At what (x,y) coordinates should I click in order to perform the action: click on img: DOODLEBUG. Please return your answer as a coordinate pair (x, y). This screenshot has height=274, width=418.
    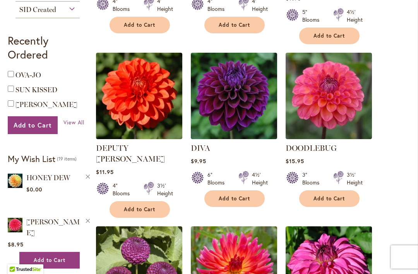
    Looking at the image, I should click on (329, 96).